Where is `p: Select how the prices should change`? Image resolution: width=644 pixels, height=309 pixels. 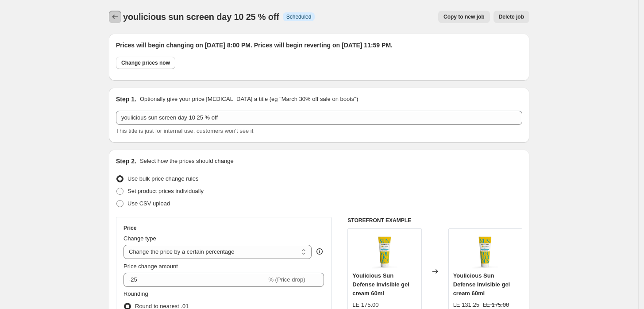 p: Select how the prices should change is located at coordinates (187, 161).